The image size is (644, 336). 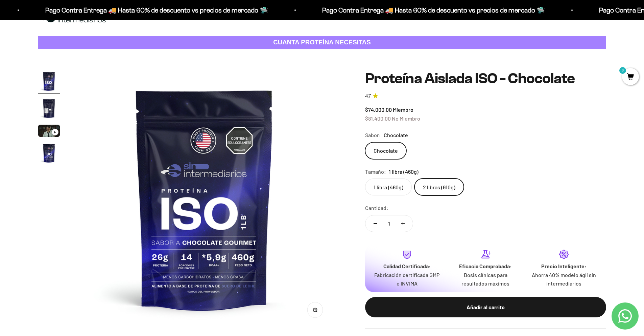 I want to click on button: Ir al artículo 3, so click(x=49, y=132).